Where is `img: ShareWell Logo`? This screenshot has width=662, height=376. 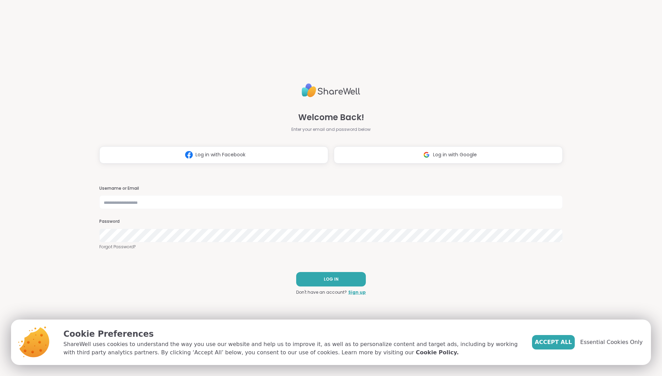
img: ShareWell Logo is located at coordinates (331, 90).